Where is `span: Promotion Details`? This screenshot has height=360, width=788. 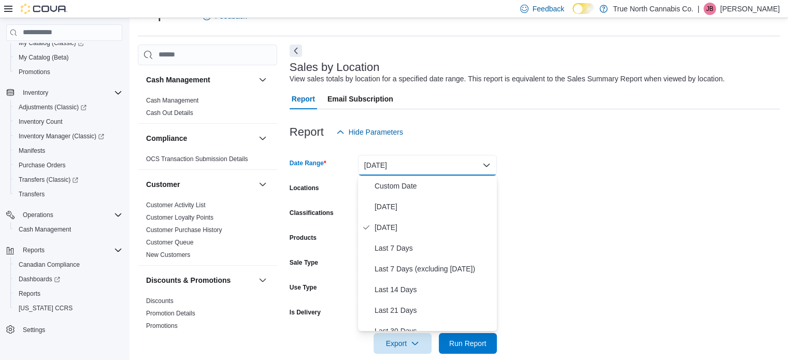
span: Promotion Details is located at coordinates (170, 314).